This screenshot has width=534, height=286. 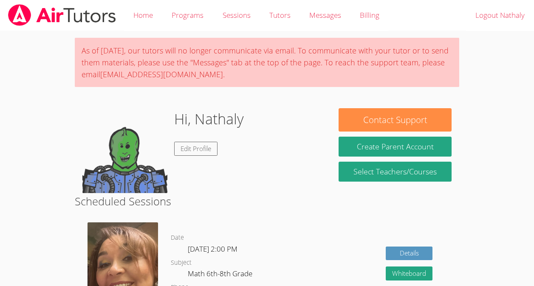 What do you see at coordinates (409, 273) in the screenshot?
I see `button: Whiteboard` at bounding box center [409, 273].